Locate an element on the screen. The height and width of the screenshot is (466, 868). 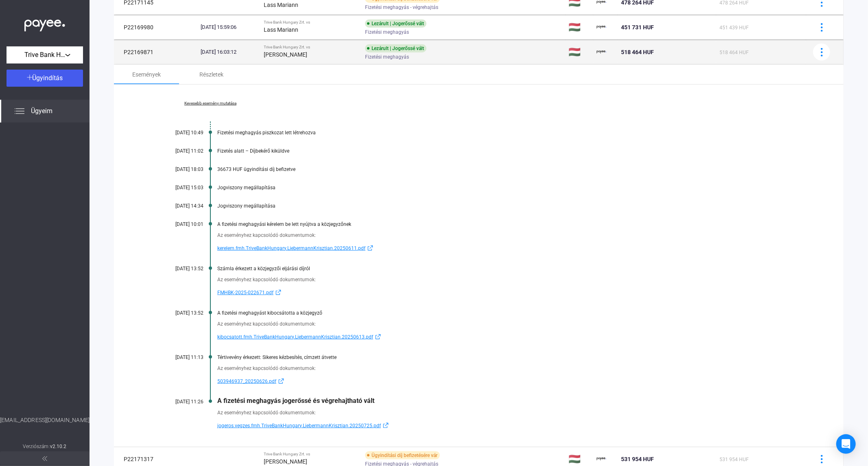
div: Open Intercom Messenger is located at coordinates (846, 444).